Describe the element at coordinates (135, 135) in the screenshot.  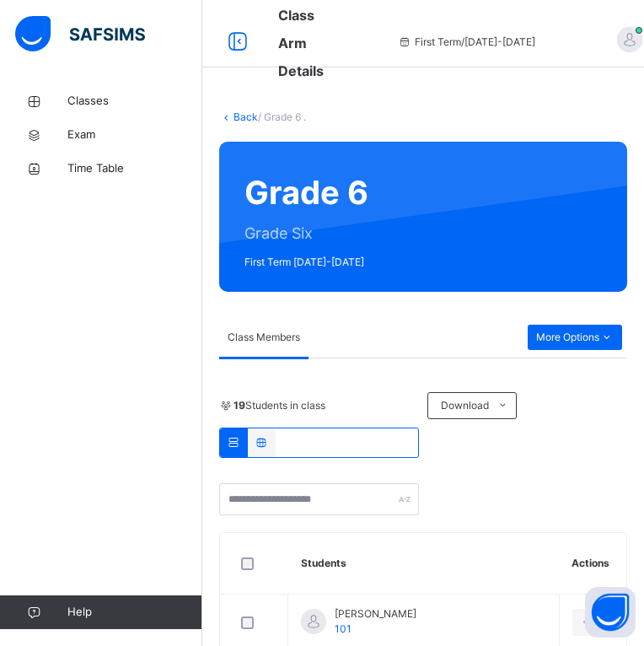
I see `span: Exam` at that location.